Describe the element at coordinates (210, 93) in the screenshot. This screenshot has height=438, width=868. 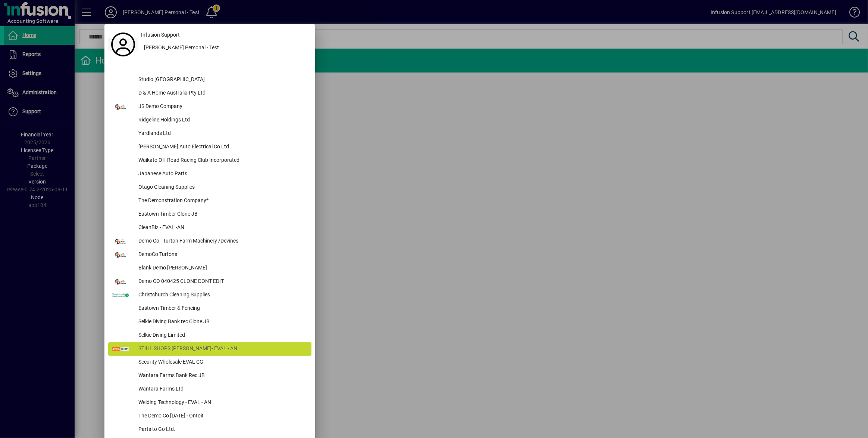
I see `button: D & A Home Australia Pty Ltd` at that location.